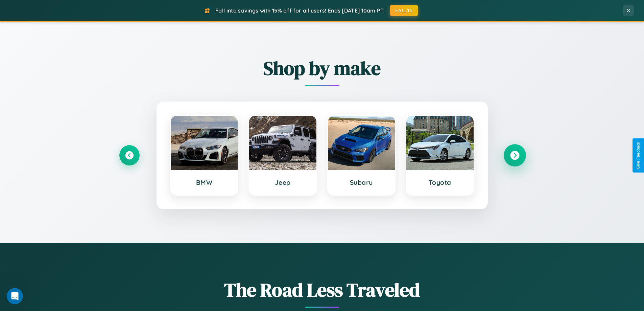 The width and height of the screenshot is (644, 311). What do you see at coordinates (440, 182) in the screenshot?
I see `h3: Toyota` at bounding box center [440, 182].